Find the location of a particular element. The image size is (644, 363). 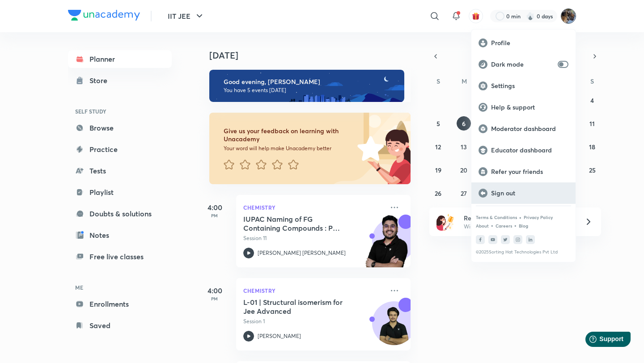

a: Profile is located at coordinates (523, 43).